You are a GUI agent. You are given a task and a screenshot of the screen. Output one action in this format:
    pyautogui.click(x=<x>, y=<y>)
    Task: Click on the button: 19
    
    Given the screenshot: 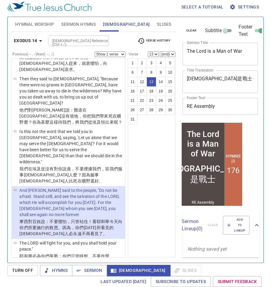 What is the action you would take?
    pyautogui.click(x=161, y=91)
    